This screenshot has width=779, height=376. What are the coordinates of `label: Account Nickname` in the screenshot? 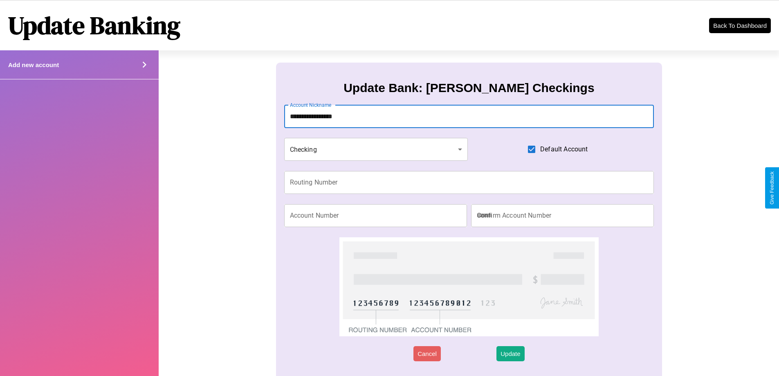 It's located at (311, 105).